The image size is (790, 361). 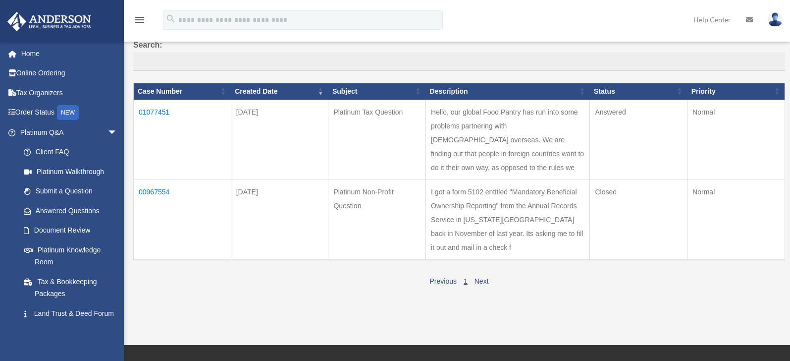 I want to click on td: Platinum Non-Profit Question, so click(x=377, y=220).